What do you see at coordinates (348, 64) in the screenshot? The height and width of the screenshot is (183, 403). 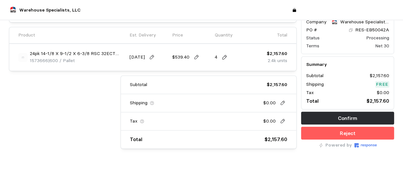 I see `h5: Summary` at bounding box center [348, 64].